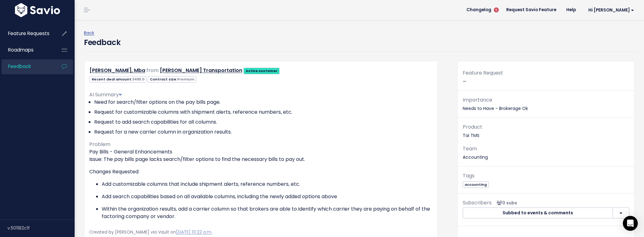 This screenshot has height=237, width=644. I want to click on span: from, so click(153, 71).